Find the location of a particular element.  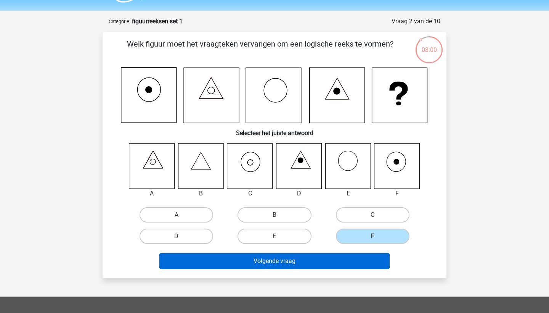

div: F is located at coordinates (397, 193).